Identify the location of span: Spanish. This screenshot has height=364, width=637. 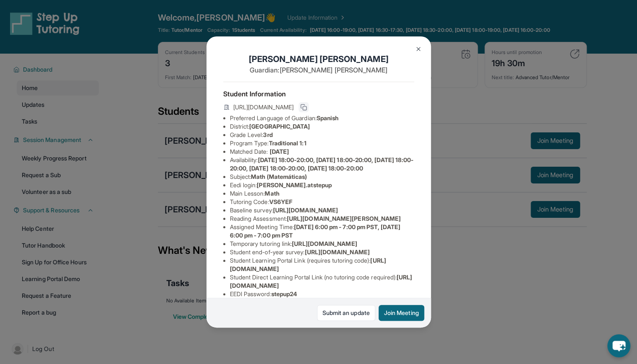
(328, 118).